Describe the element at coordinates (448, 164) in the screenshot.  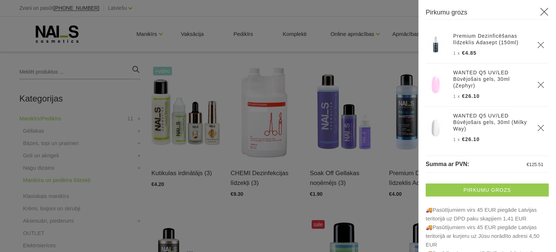
I see `span: Summa ar PVN:` at that location.